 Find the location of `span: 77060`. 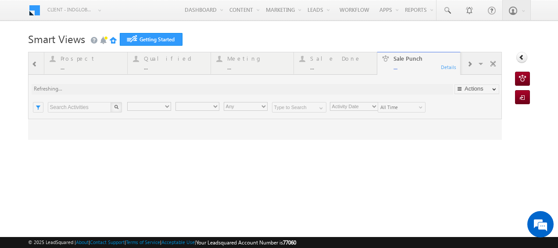

span: 77060 is located at coordinates (290, 242).